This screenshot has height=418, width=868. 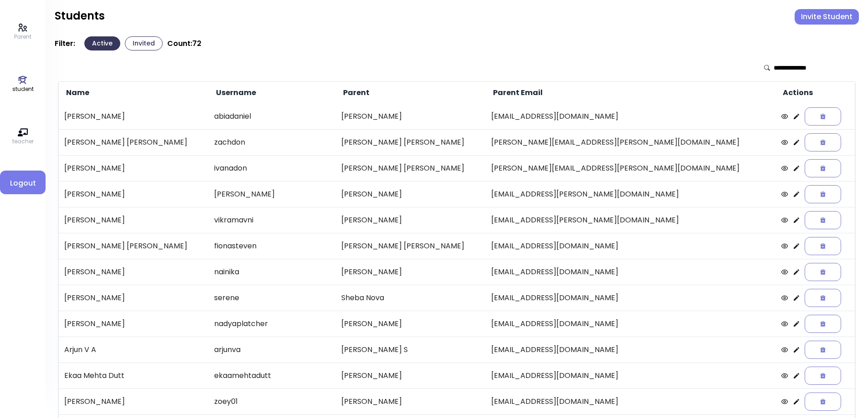 What do you see at coordinates (272, 272) in the screenshot?
I see `td: nainika` at bounding box center [272, 272].